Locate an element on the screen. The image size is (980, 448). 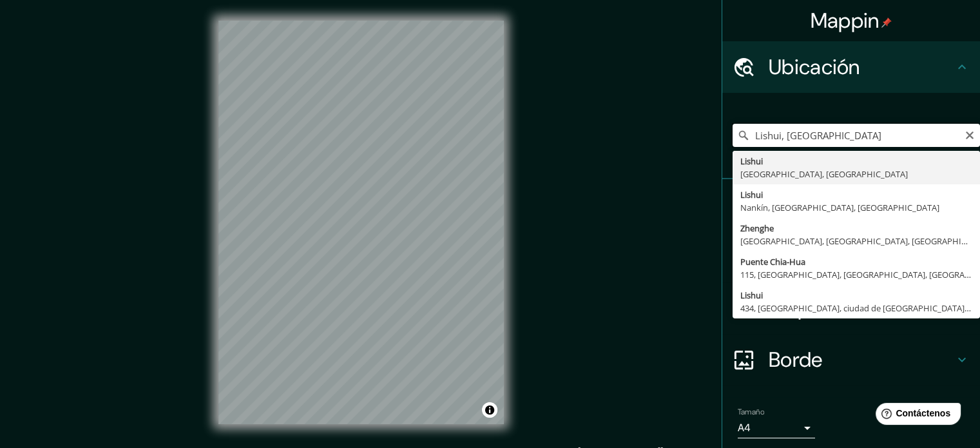
font: Tamaño is located at coordinates (751, 412).